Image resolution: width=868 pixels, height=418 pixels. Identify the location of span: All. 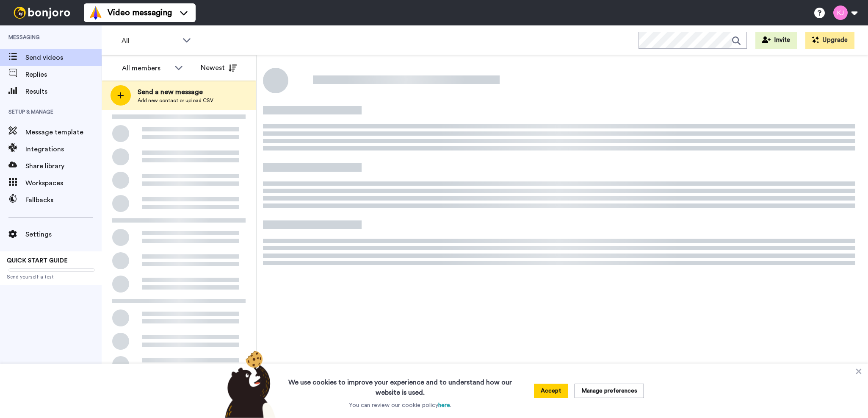
(150, 41).